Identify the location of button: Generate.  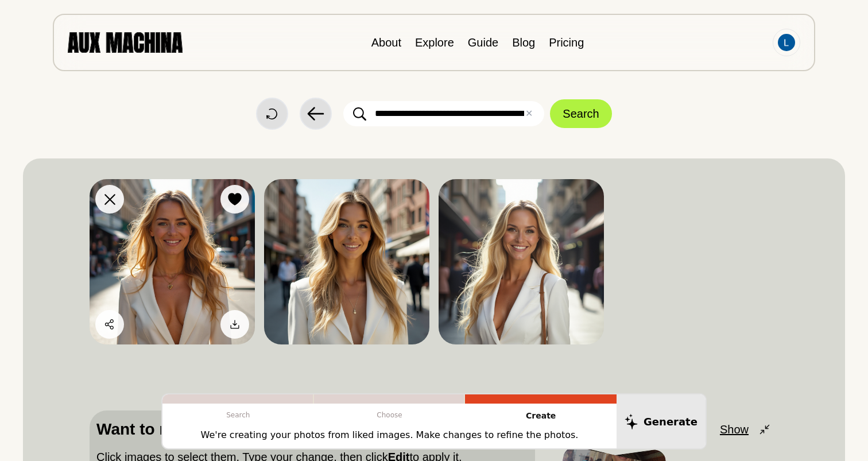
(660, 421).